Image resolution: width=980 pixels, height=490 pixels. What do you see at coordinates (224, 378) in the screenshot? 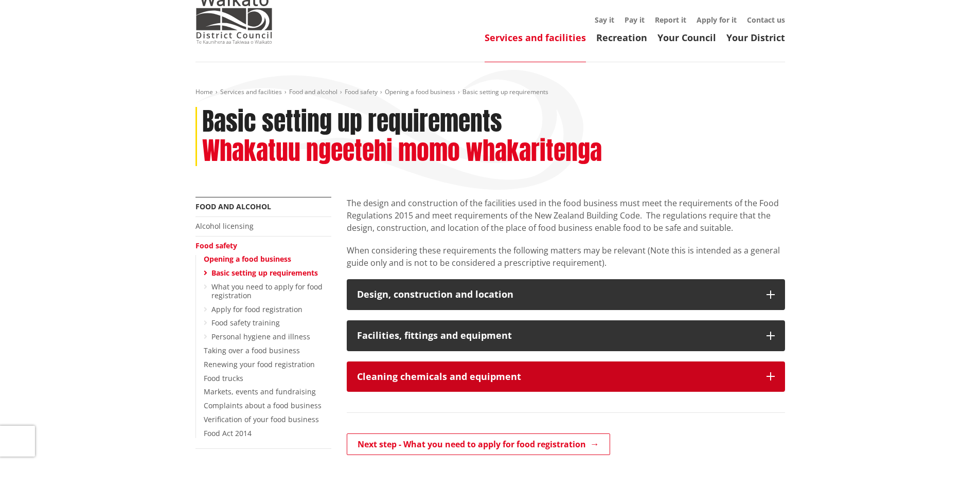
I see `a: Food trucks` at bounding box center [224, 378].